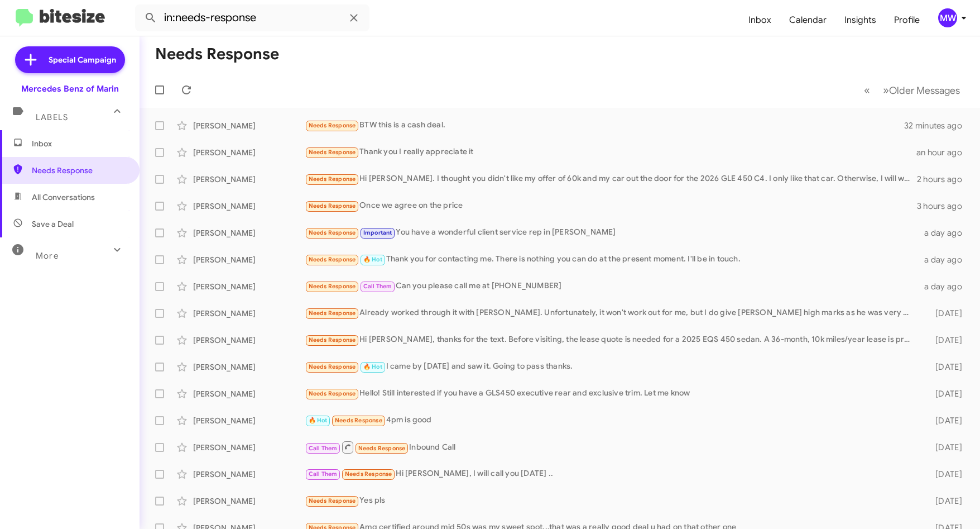 This screenshot has height=529, width=980. I want to click on span: All Conversations, so click(63, 197).